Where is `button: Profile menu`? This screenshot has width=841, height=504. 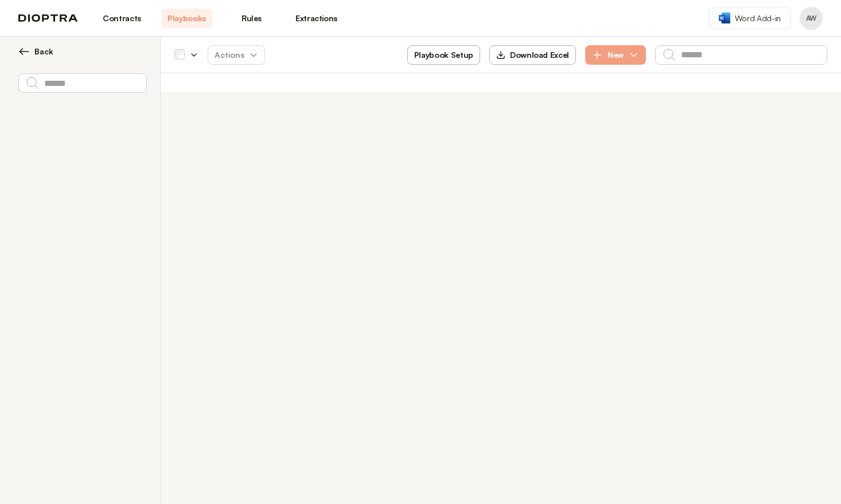
button: Profile menu is located at coordinates (811, 18).